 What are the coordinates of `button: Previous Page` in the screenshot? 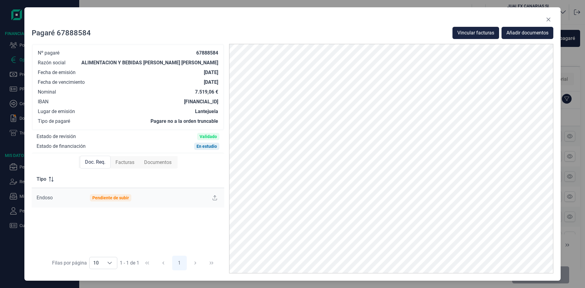 It's located at (163, 263).